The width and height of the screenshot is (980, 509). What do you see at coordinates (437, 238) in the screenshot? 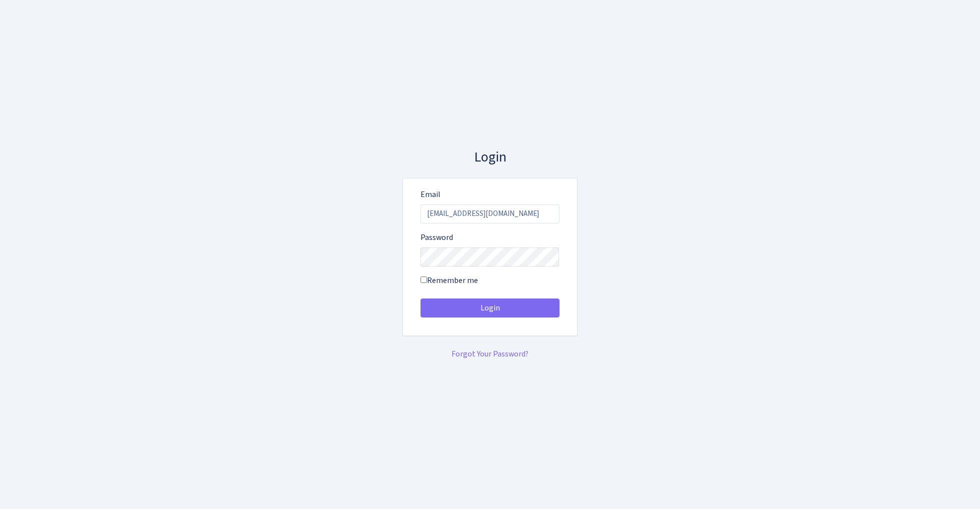
I see `label: Password` at bounding box center [437, 238].